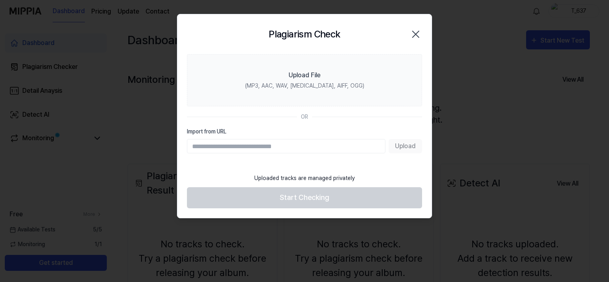 The width and height of the screenshot is (609, 282). Describe the element at coordinates (304, 178) in the screenshot. I see `div: Uploaded tracks are managed privately` at that location.